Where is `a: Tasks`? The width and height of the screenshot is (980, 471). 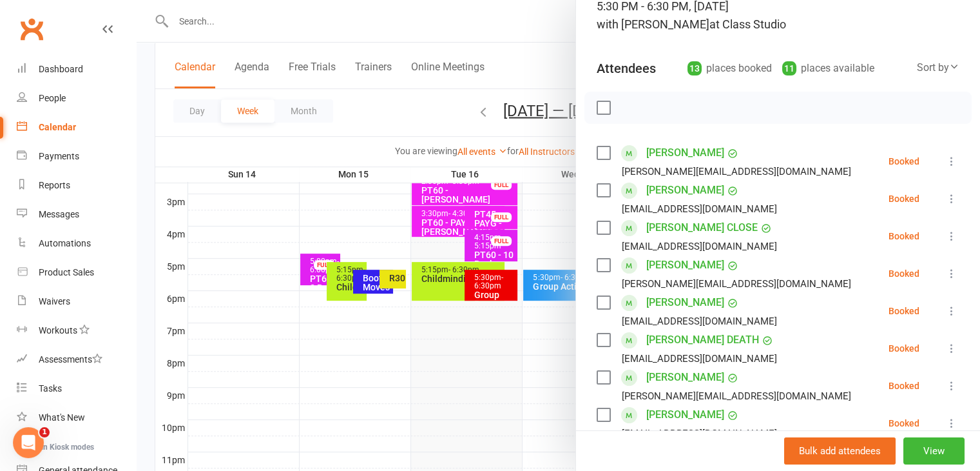 a: Tasks is located at coordinates (76, 388).